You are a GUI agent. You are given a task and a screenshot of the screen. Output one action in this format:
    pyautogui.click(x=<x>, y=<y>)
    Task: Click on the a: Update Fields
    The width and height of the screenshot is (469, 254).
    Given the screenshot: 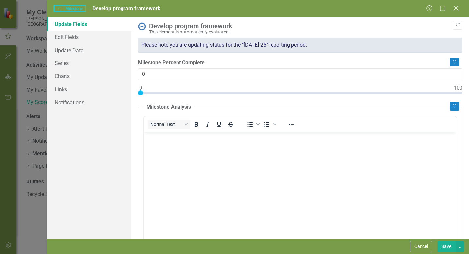 What is the action you would take?
    pyautogui.click(x=89, y=24)
    